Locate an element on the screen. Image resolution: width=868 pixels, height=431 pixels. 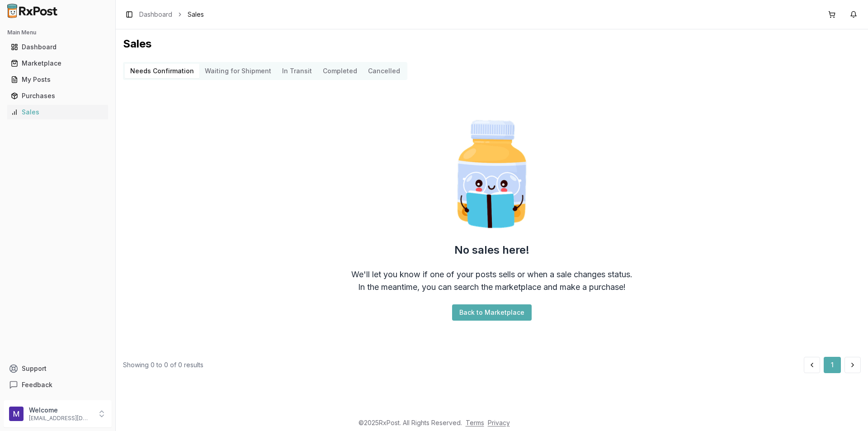
button: Needs Confirmation is located at coordinates (162, 71).